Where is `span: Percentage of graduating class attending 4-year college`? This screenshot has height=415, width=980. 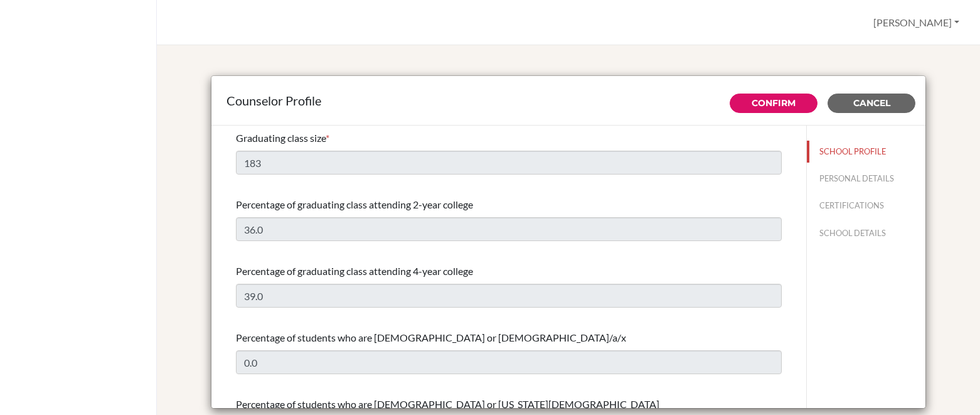 span: Percentage of graduating class attending 4-year college is located at coordinates (354, 270).